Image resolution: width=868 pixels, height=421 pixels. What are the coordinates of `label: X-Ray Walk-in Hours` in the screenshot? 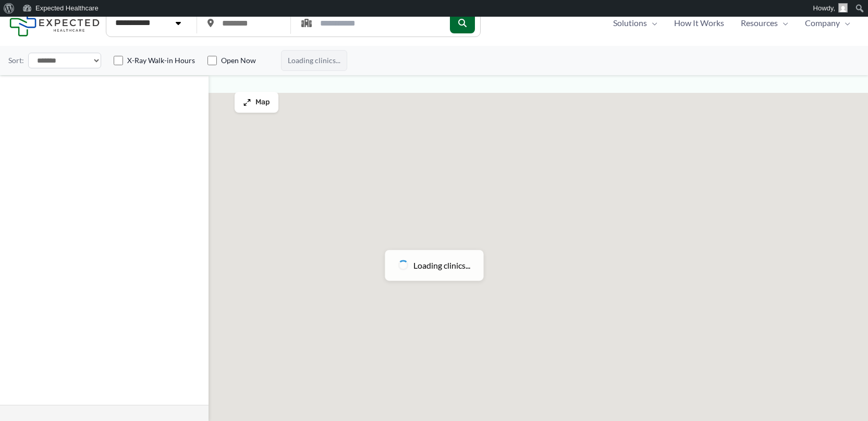 It's located at (161, 61).